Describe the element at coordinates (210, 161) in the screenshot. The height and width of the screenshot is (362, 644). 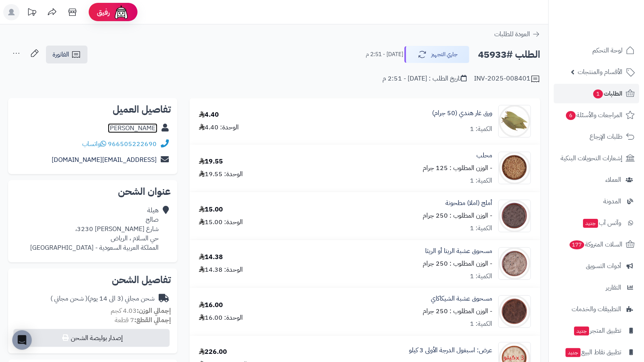
I see `div: 19.55` at that location.